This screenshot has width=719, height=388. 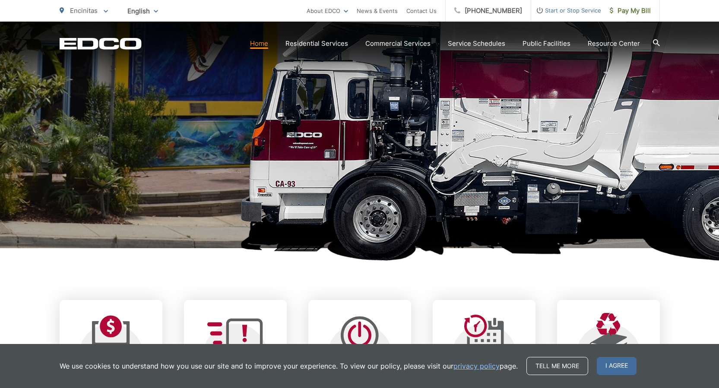 What do you see at coordinates (84, 10) in the screenshot?
I see `span: Encinitas` at bounding box center [84, 10].